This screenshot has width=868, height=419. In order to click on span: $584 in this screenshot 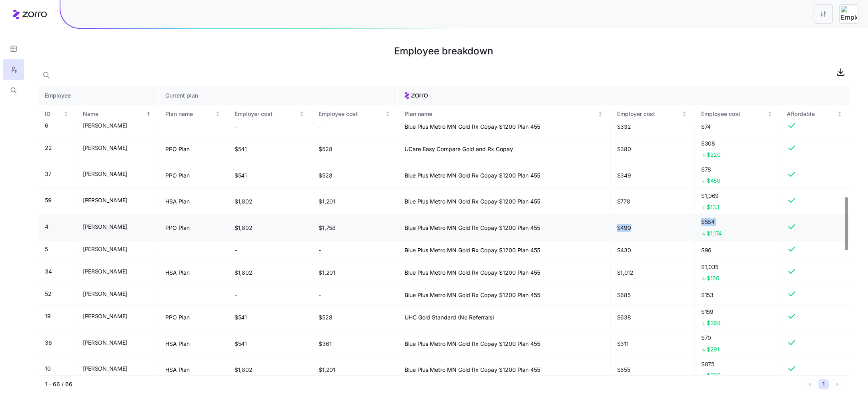, I will do `click(737, 222)`.